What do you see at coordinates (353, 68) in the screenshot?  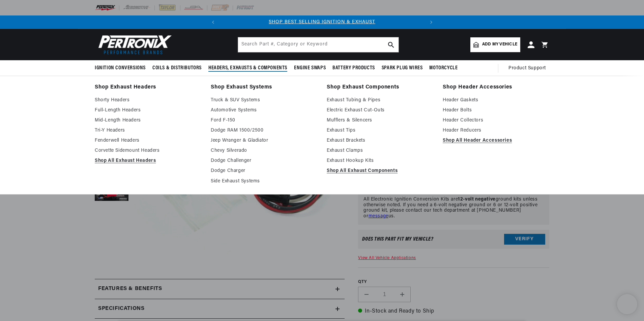 I see `summary: Battery Products` at bounding box center [353, 68].